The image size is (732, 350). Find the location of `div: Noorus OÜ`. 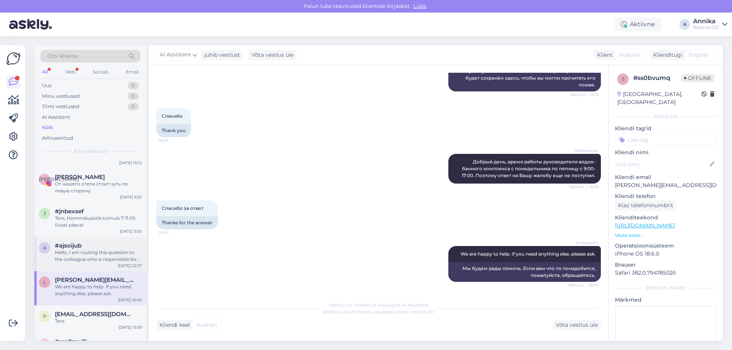

div: Noorus OÜ is located at coordinates (706, 27).